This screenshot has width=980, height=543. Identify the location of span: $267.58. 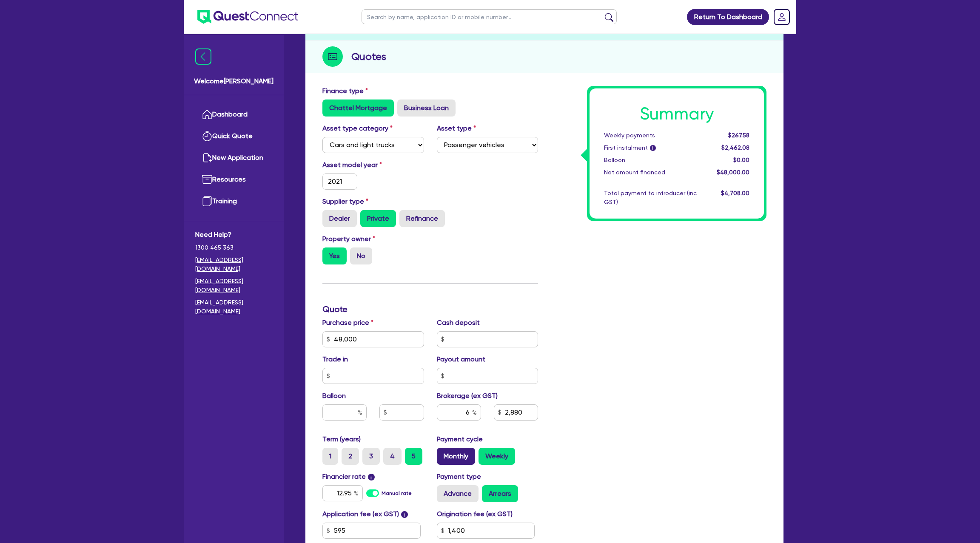
(739, 135).